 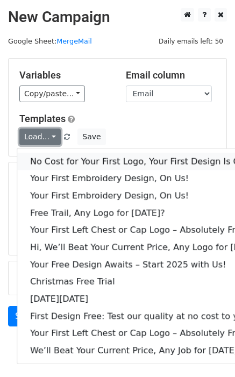 What do you see at coordinates (91, 137) in the screenshot?
I see `button: Save` at bounding box center [91, 137].